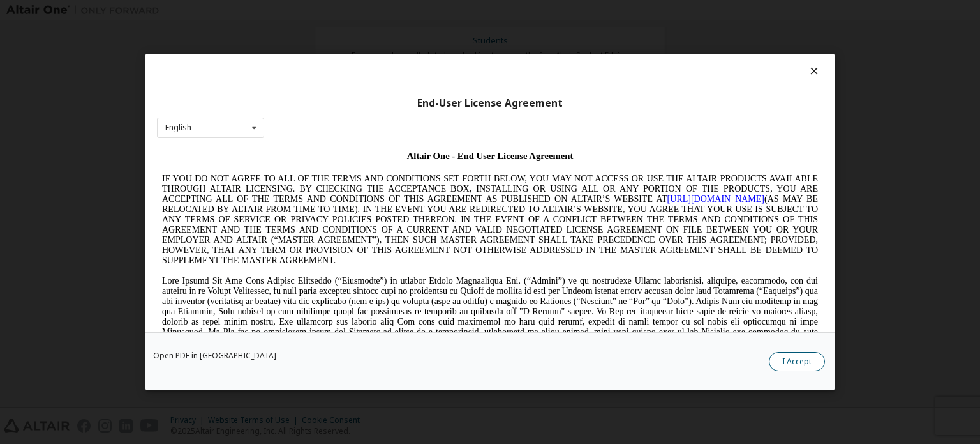 This screenshot has width=980, height=444. What do you see at coordinates (490, 104) in the screenshot?
I see `div: End-User License Agreement` at bounding box center [490, 104].